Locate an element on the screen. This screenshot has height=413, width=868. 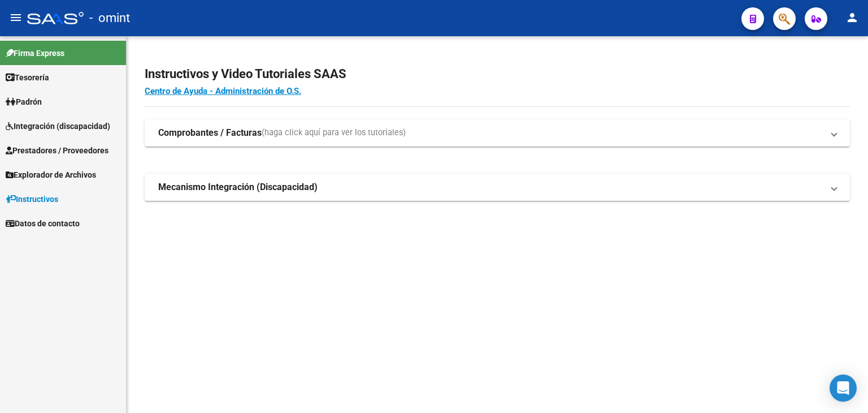
mat-icon: menu is located at coordinates (16, 17).